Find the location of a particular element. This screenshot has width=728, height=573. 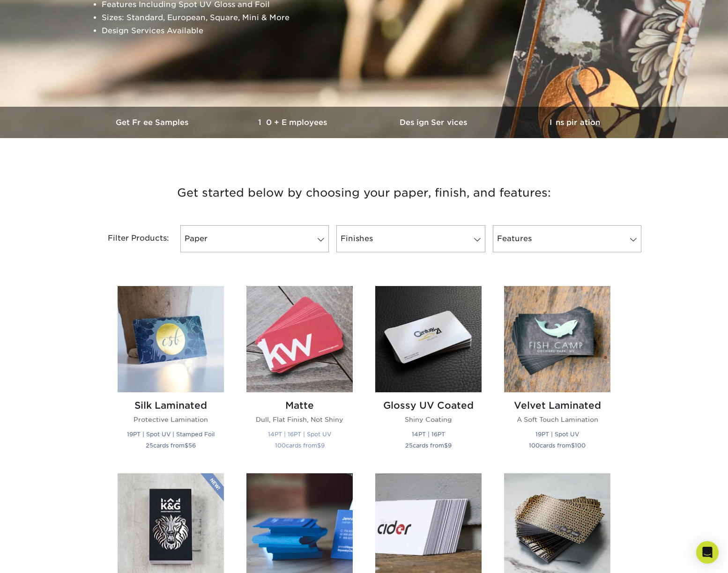

p: A Soft Touch Lamination is located at coordinates (557, 420).